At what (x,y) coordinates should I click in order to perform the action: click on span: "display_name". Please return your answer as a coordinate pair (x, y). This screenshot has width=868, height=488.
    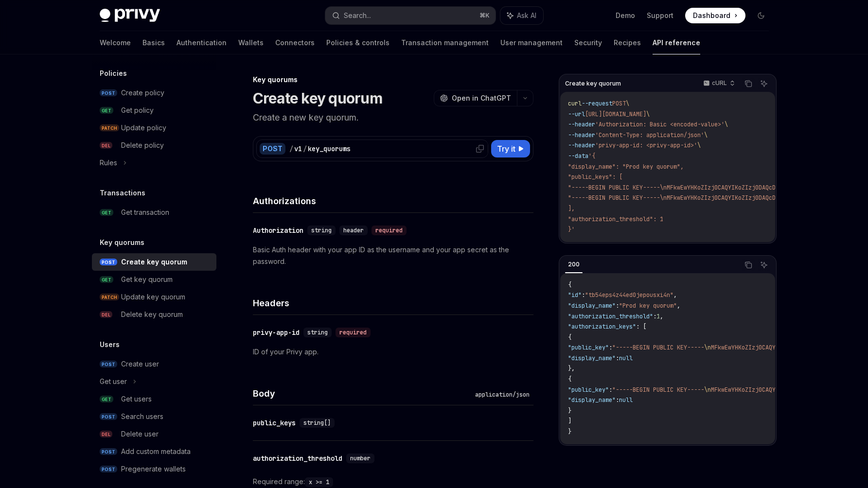
    Looking at the image, I should click on (592, 305).